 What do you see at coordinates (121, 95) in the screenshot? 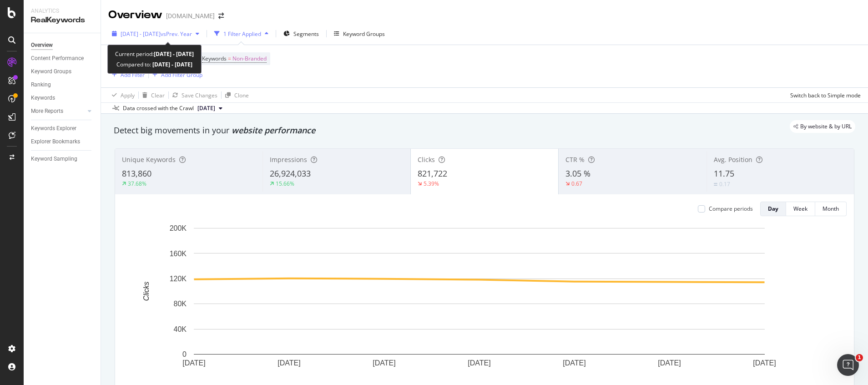
I see `button: Apply` at bounding box center [121, 95].